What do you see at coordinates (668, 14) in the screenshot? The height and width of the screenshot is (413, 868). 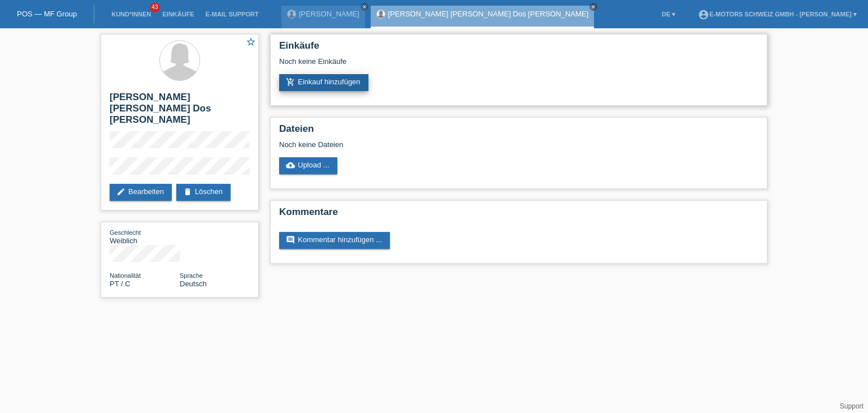 I see `a: DE ▾` at bounding box center [668, 14].